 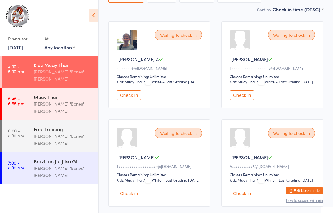 I want to click on div: Brazilian Jiu Jitsu Gi, so click(x=63, y=161).